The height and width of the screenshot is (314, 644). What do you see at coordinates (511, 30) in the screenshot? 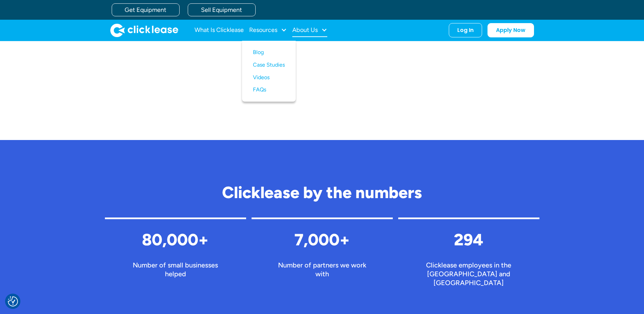
I see `a: Apply Now` at bounding box center [511, 30].